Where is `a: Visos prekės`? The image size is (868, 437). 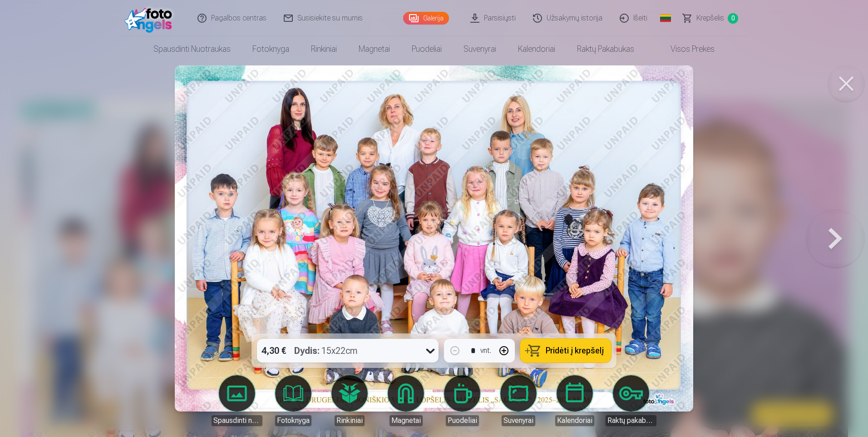
a: Visos prekės is located at coordinates (685, 49).